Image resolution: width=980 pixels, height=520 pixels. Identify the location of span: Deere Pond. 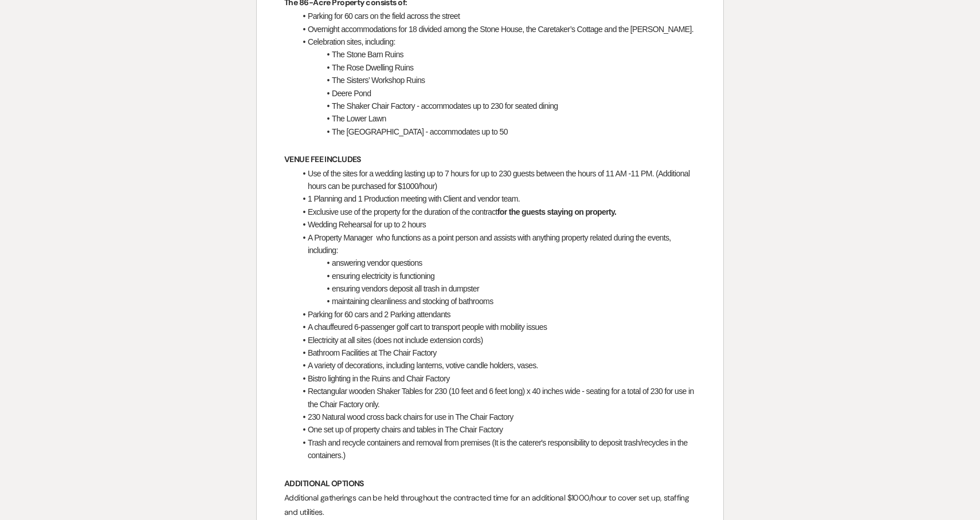
(351, 93).